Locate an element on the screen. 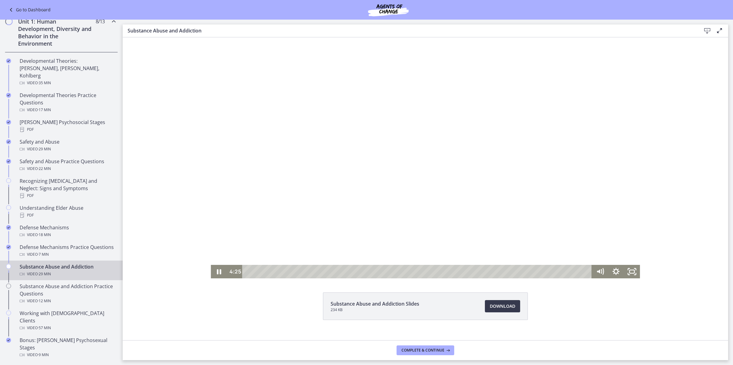 This screenshot has width=733, height=365. div: Developmental Theories Practice Questions is located at coordinates (67, 103).